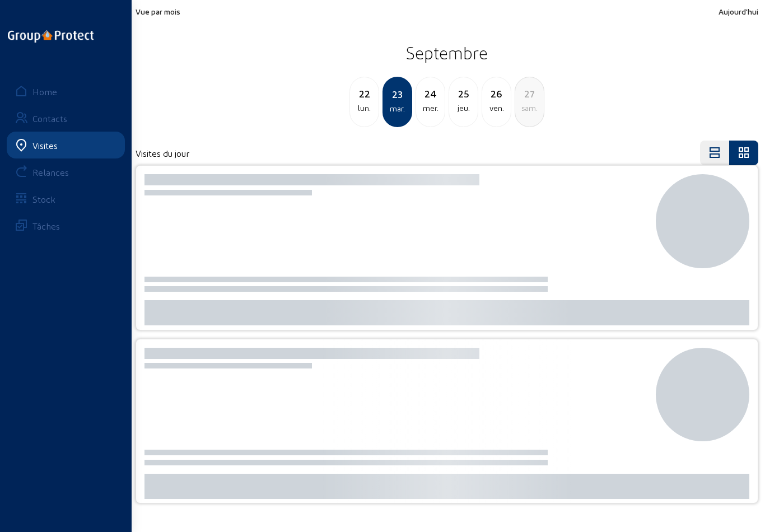 The height and width of the screenshot is (532, 765). What do you see at coordinates (430, 108) in the screenshot?
I see `div: mer.` at bounding box center [430, 108].